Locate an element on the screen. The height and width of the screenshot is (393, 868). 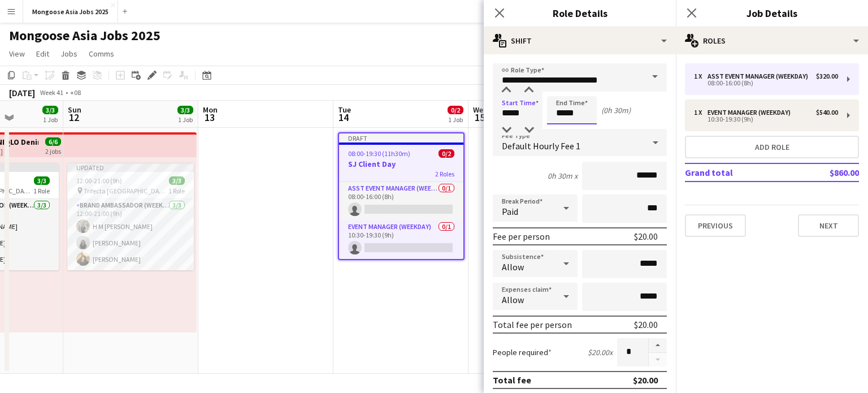
button: Previous is located at coordinates (715, 225).